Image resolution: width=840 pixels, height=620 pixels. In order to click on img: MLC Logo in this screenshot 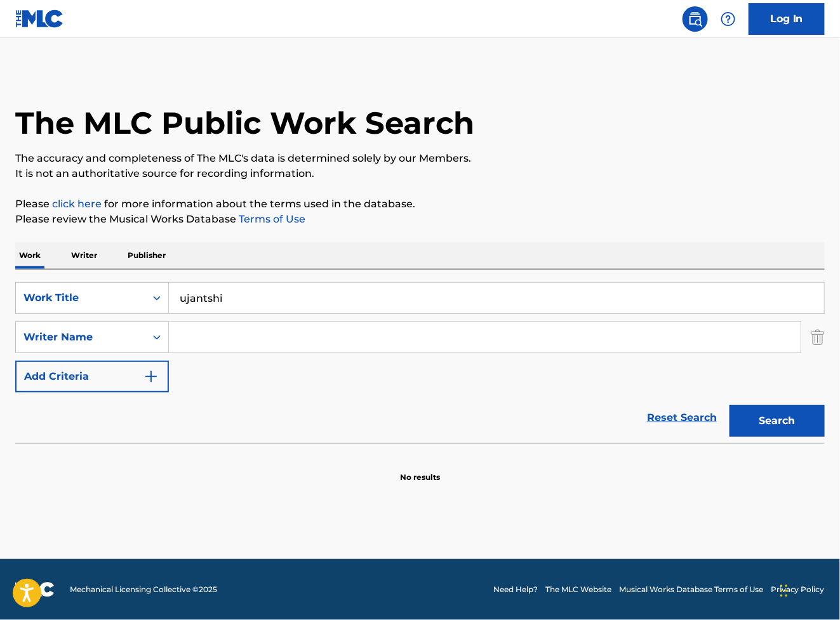, I will do `click(39, 18)`.